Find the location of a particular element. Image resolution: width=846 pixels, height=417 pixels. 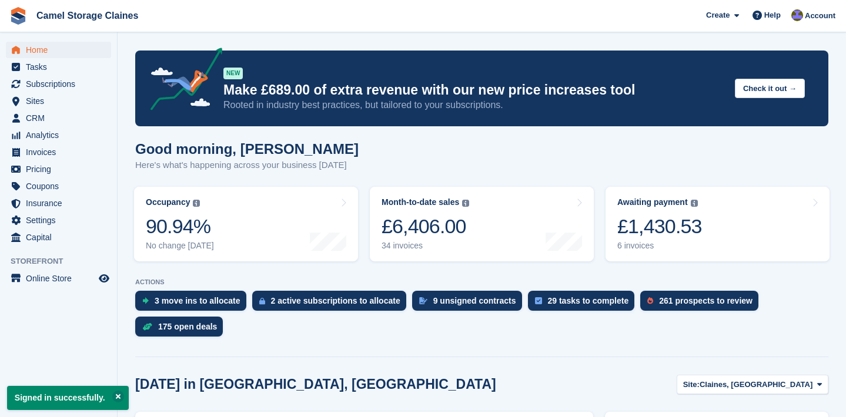

img: Henry Philips is located at coordinates (797, 15).